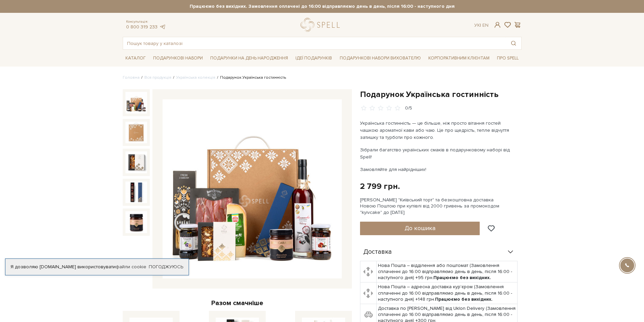 The width and height of the screenshot is (644, 322). I want to click on a: Подарунки на День народження, so click(249, 58).